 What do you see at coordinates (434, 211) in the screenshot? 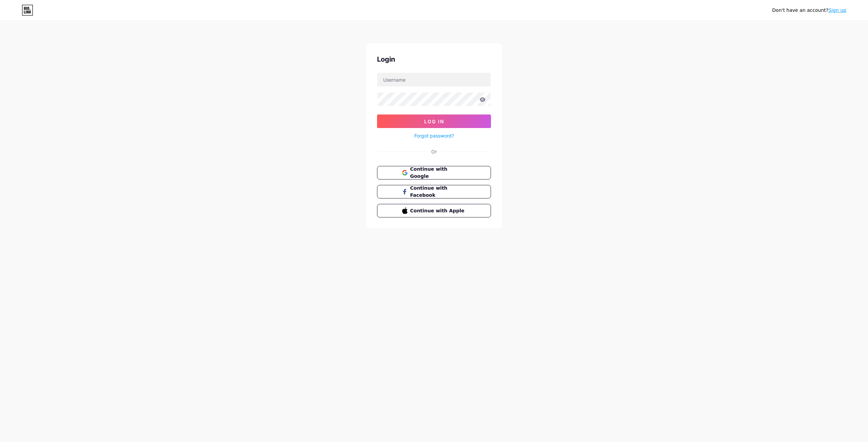
I see `button: Continue with Apple` at bounding box center [434, 211].